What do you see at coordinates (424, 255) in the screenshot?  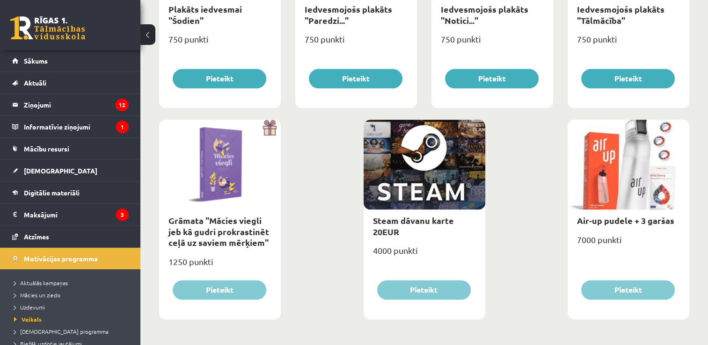 I see `div: 4000 punkti` at bounding box center [424, 255].